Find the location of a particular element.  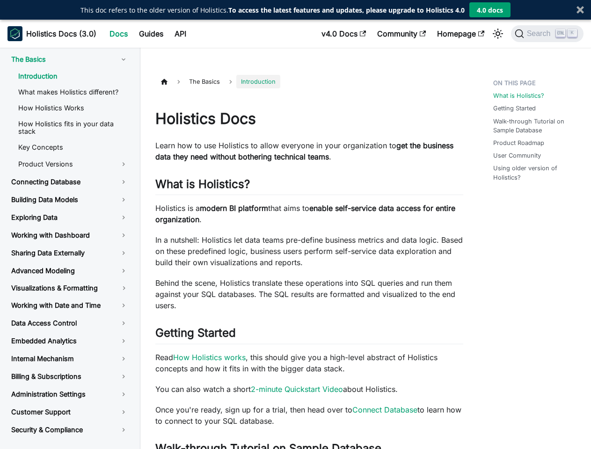

a: Customer Support is located at coordinates (70, 412).